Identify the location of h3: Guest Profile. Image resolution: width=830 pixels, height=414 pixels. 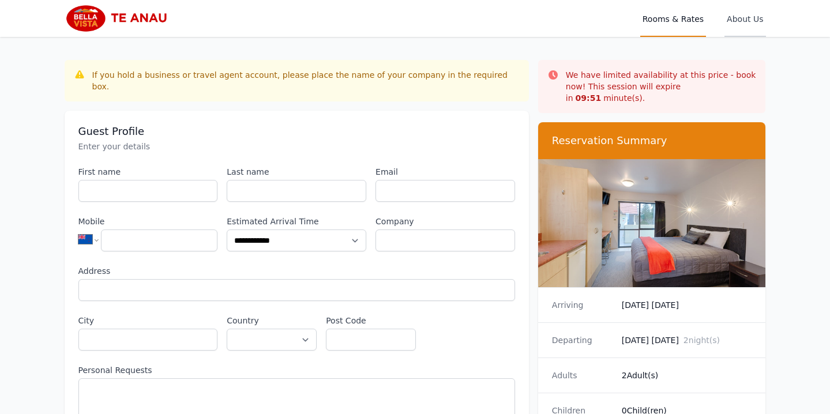
(296, 131).